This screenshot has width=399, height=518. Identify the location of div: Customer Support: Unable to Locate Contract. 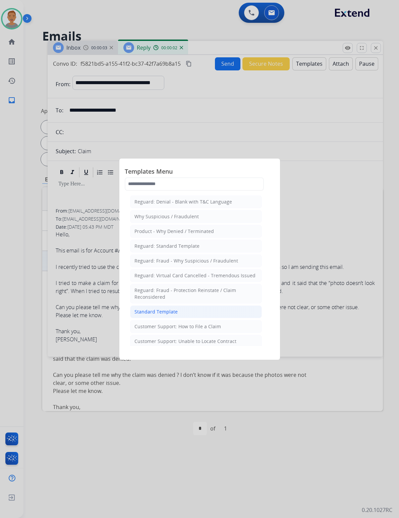
(185, 341).